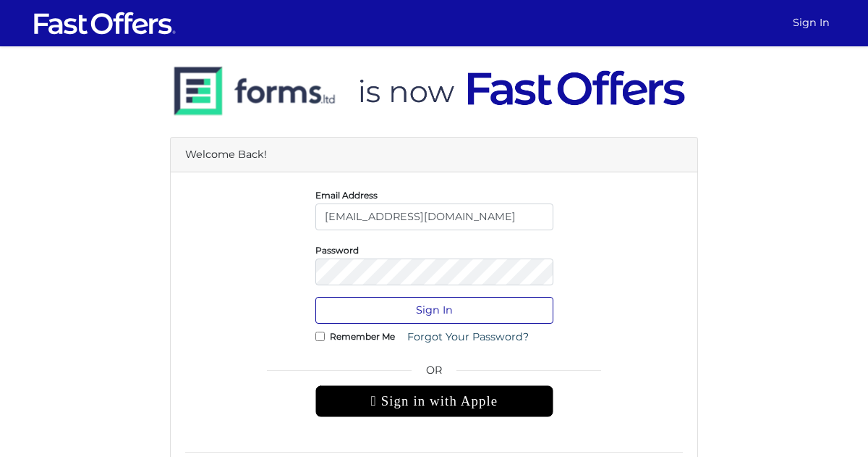 This screenshot has height=457, width=868. Describe the element at coordinates (346, 195) in the screenshot. I see `label: Email Address` at that location.